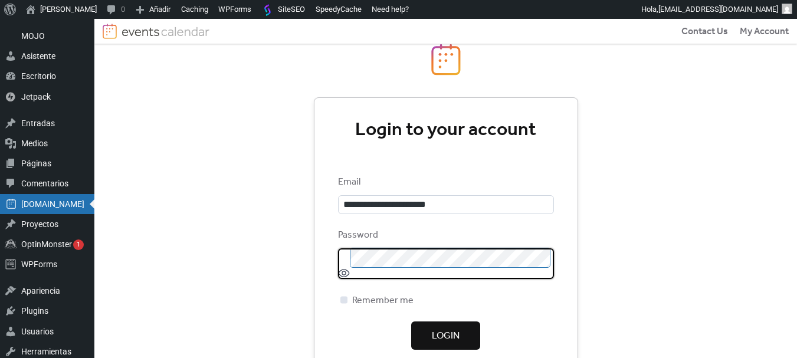  Describe the element at coordinates (704, 32) in the screenshot. I see `span: Contact Us` at that location.